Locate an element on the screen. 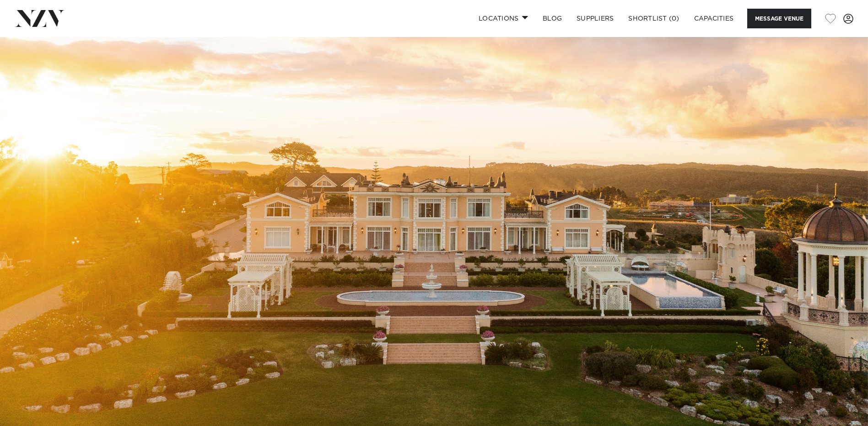 The image size is (868, 426). img: nzv-logo.png is located at coordinates (39, 18).